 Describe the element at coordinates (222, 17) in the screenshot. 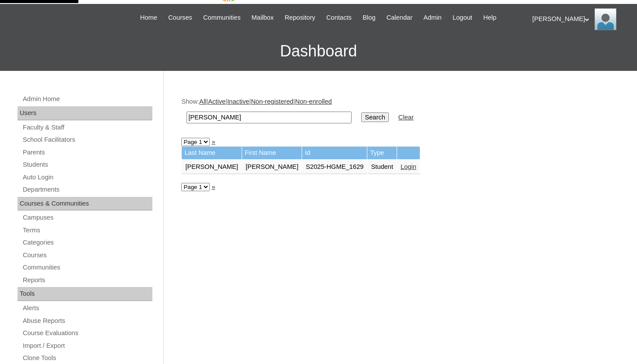

I see `span: Communities` at that location.